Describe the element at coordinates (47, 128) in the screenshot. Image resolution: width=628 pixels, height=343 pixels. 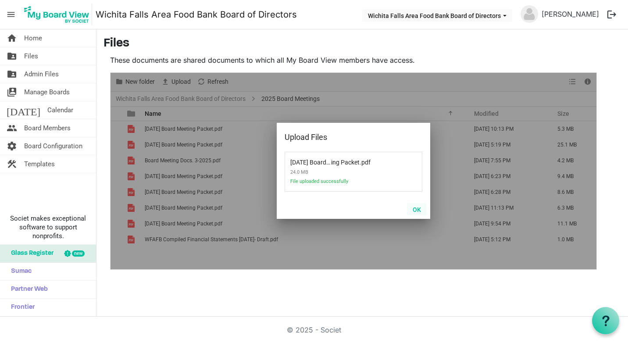
I see `span: Board Members` at that location.